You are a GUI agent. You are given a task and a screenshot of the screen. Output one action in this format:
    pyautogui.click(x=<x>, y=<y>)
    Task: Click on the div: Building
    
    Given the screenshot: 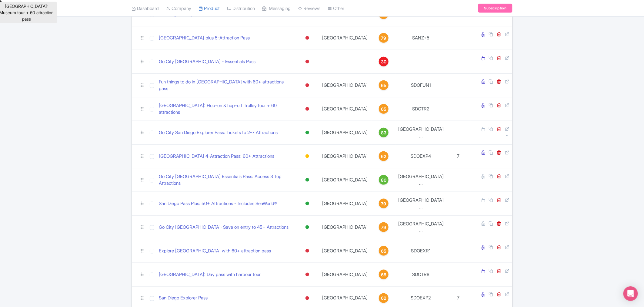 What is the action you would take?
    pyautogui.click(x=307, y=156)
    